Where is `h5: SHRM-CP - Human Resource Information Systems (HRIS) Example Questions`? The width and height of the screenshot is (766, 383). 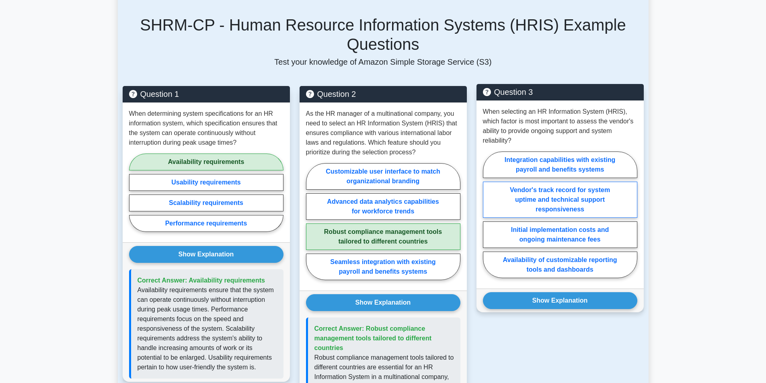
h5: SHRM-CP - Human Resource Information Systems (HRIS) Example Questions is located at coordinates (383, 35).